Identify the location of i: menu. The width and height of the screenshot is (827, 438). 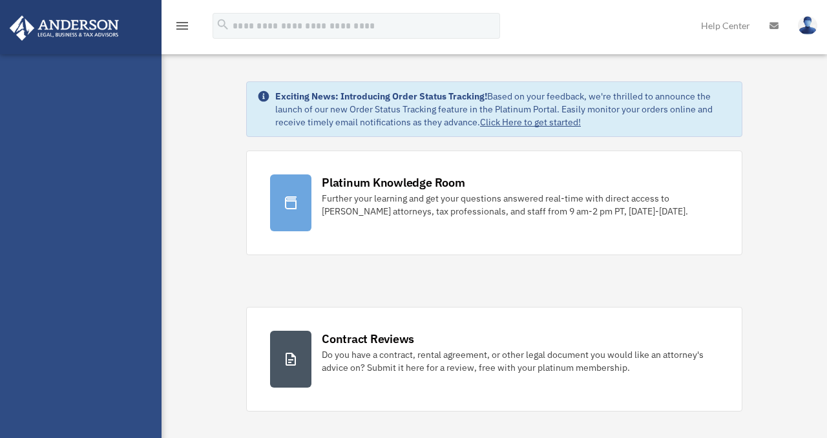
(182, 26).